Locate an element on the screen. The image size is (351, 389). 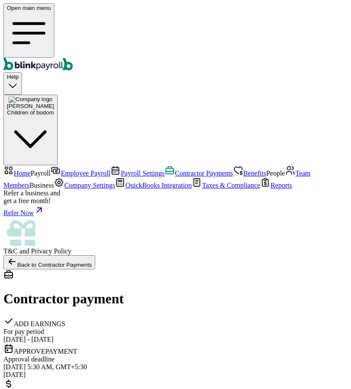
div: Refer a business and get a free month! is located at coordinates (175, 197).